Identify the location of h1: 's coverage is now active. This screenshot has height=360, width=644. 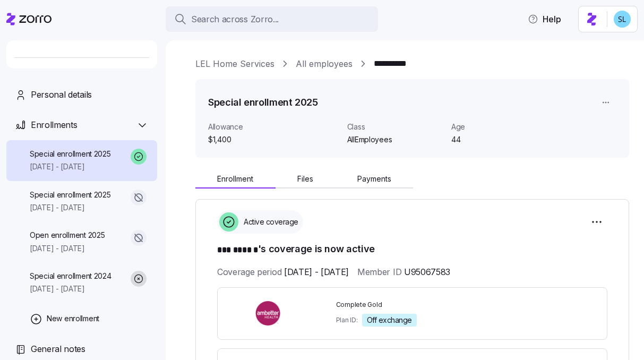
(412, 250).